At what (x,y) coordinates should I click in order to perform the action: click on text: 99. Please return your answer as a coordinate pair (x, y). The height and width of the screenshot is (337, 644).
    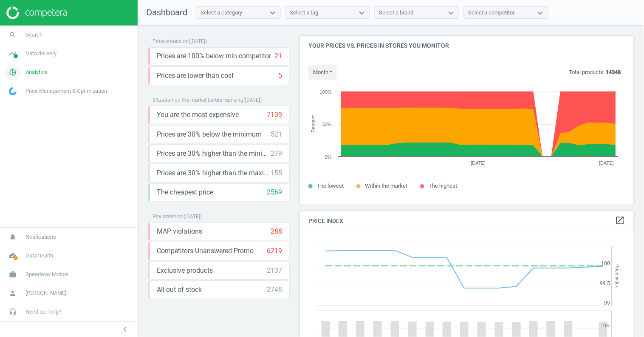
    Looking at the image, I should click on (607, 303).